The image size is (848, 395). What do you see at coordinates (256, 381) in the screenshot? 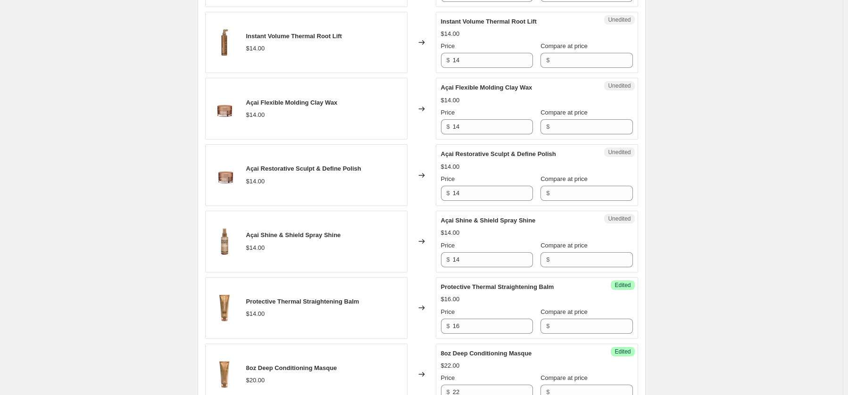
I see `div: $20.00` at bounding box center [256, 381].